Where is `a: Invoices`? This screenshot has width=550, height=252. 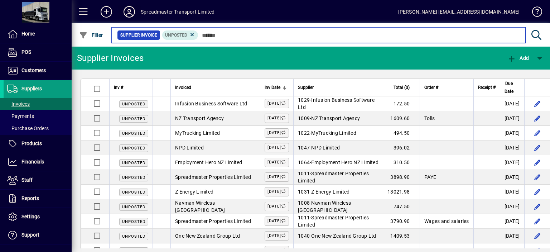
a: Invoices is located at coordinates (38, 104).